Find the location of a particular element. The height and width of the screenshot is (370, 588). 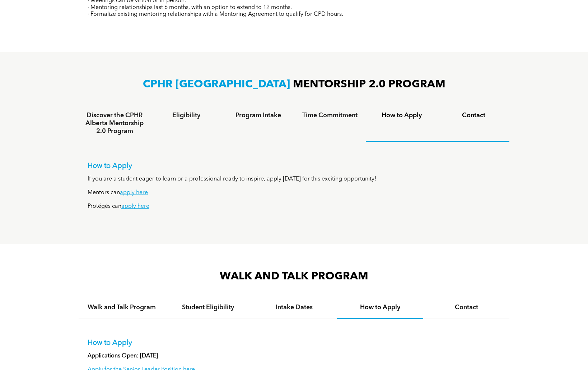

h4: Intake Dates is located at coordinates (294, 307).